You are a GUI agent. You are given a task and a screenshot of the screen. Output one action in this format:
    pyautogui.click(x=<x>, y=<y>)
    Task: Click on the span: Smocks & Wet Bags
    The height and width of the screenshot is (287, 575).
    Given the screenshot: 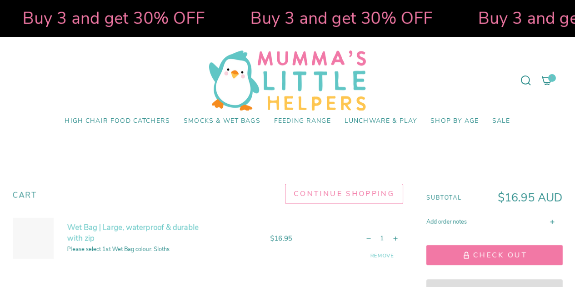 What is the action you would take?
    pyautogui.click(x=222, y=121)
    